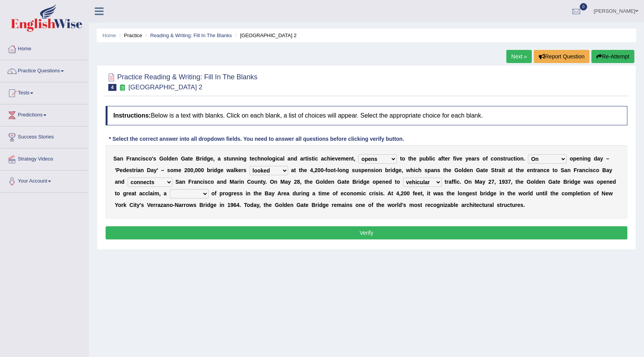 The image size is (644, 357). What do you see at coordinates (122, 87) in the screenshot?
I see `small: Exam occurring question` at bounding box center [122, 87].